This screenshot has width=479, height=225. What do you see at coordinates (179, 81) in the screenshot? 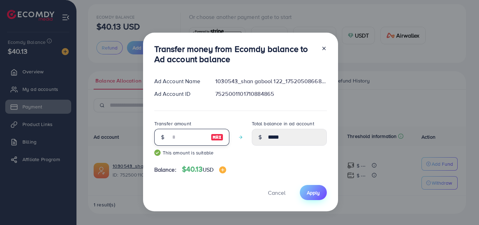
I see `div: Ad Account Name` at bounding box center [179, 81].